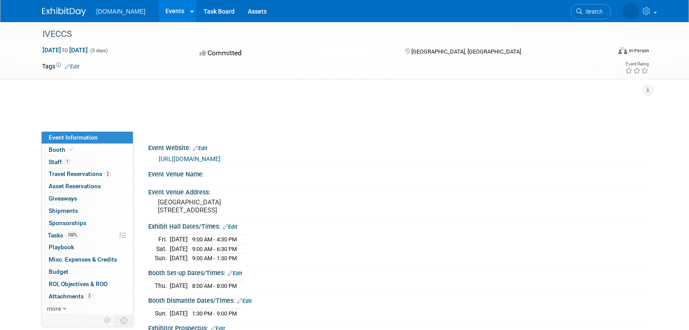 This screenshot has width=689, height=330. What do you see at coordinates (591, 11) in the screenshot?
I see `a: Search` at bounding box center [591, 11].